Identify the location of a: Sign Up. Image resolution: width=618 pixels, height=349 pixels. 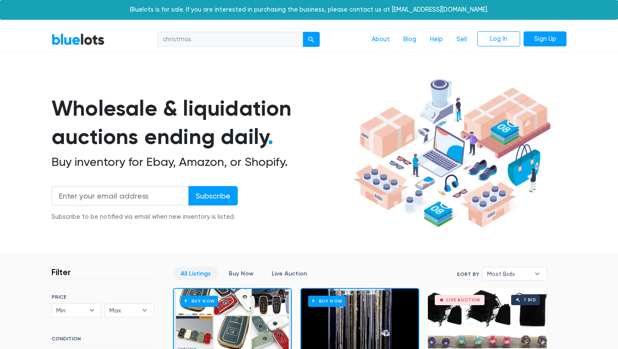
(545, 39).